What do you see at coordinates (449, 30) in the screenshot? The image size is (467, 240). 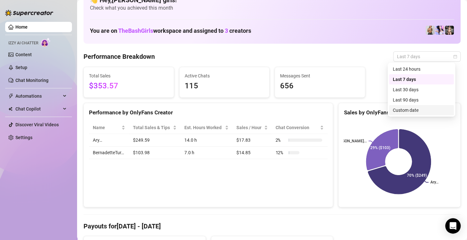 I see `img: Bonnie` at bounding box center [449, 30].